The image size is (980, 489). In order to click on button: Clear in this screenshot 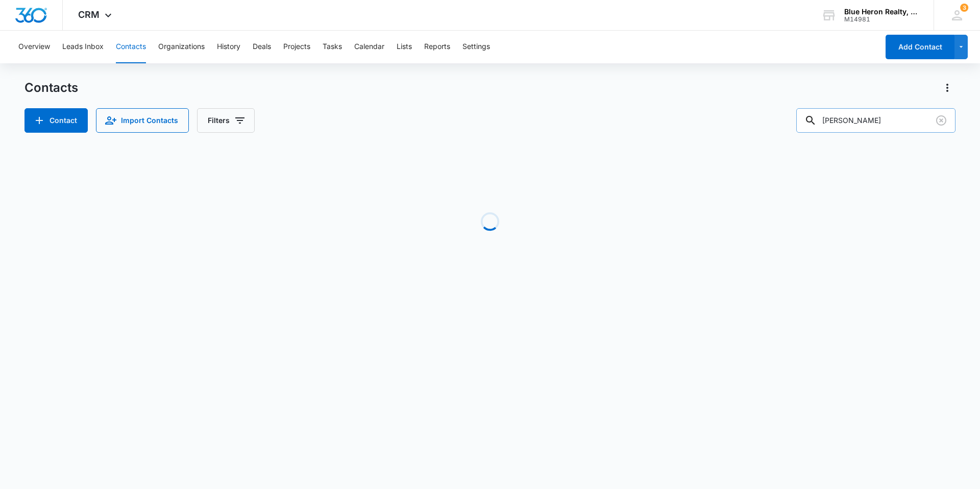, I will do `click(941, 121)`.